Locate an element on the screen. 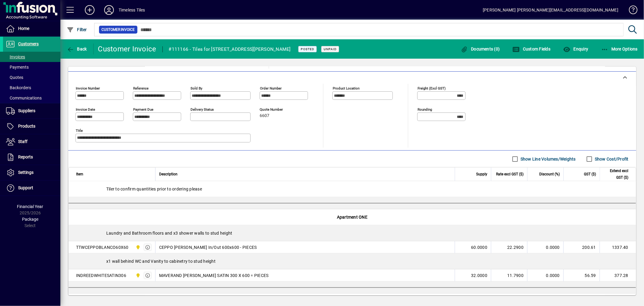  a: Payments is located at coordinates (31, 67).